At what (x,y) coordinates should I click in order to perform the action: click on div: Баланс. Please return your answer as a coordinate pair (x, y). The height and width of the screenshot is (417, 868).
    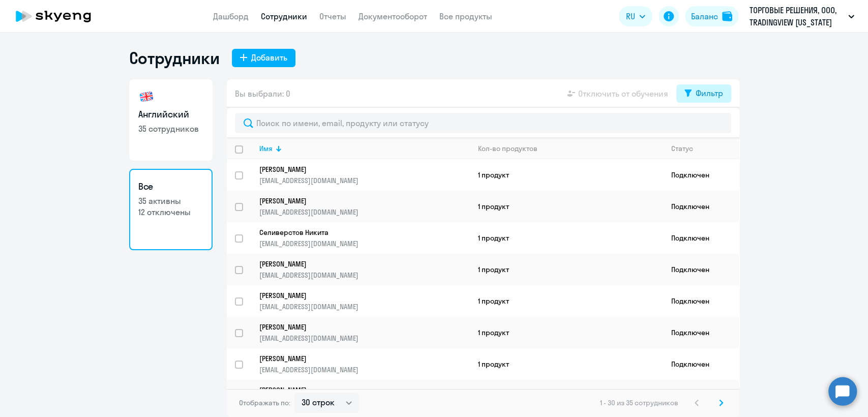
    Looking at the image, I should click on (704, 16).